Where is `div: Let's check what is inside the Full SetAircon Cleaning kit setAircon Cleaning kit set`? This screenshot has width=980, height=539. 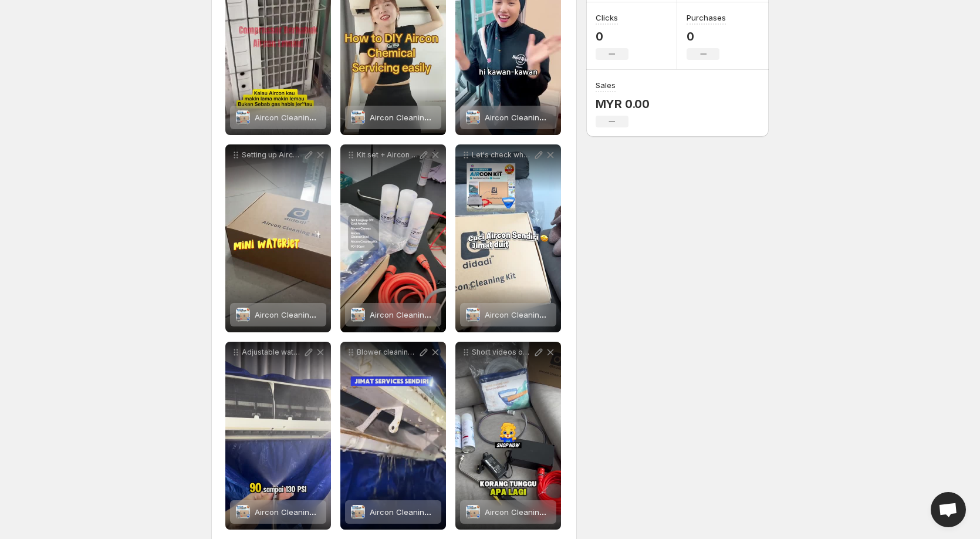
div: Let's check what is inside the Full SetAircon Cleaning kit setAircon Cleaning kit set is located at coordinates (508, 238).